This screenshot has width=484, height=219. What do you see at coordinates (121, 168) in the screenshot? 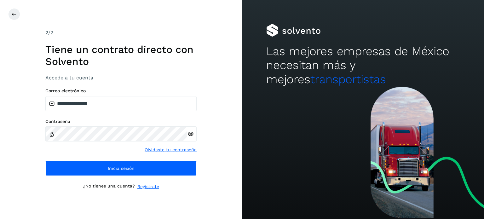
I see `button: Inicia sesión` at bounding box center [121, 168].